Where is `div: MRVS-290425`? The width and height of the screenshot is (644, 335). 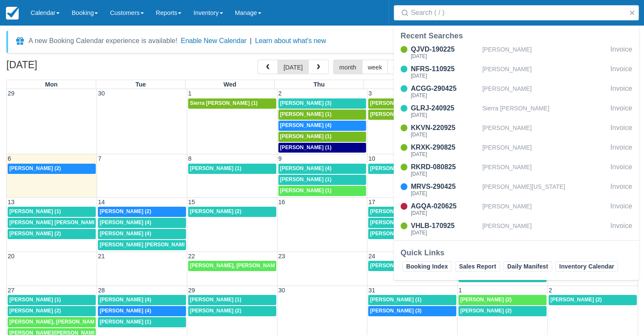
div: MRVS-290425 is located at coordinates (445, 187).